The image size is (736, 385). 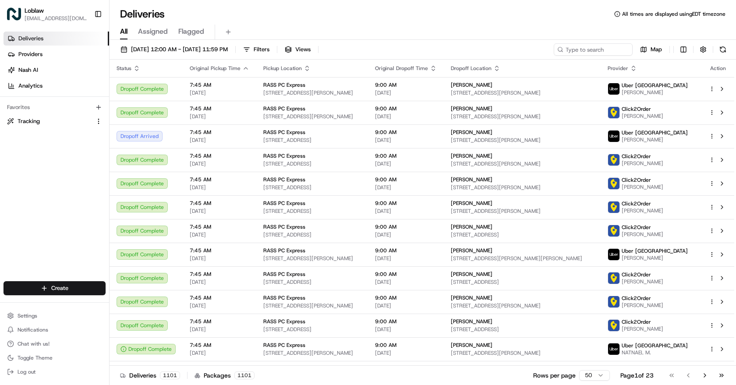 What do you see at coordinates (54, 121) in the screenshot?
I see `button: Tracking` at bounding box center [54, 121].